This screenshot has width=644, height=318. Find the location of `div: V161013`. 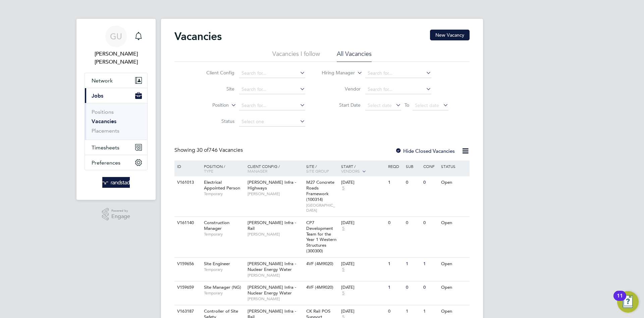

div: V161013 is located at coordinates (187, 182).